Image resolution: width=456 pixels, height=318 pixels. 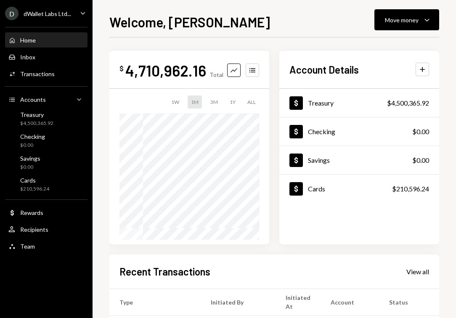 What do you see at coordinates (402, 20) in the screenshot?
I see `div: Move money` at bounding box center [402, 20].